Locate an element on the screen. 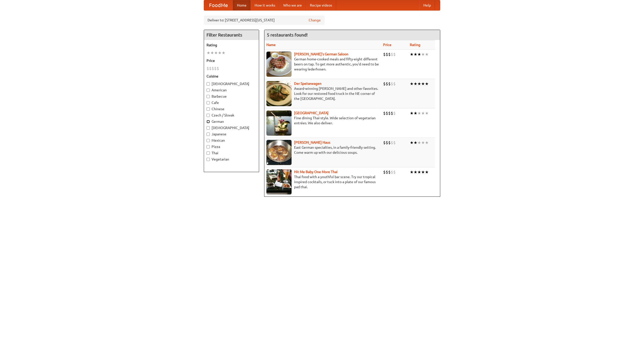 The height and width of the screenshot is (356, 644). a: FoodMe is located at coordinates (218, 6).